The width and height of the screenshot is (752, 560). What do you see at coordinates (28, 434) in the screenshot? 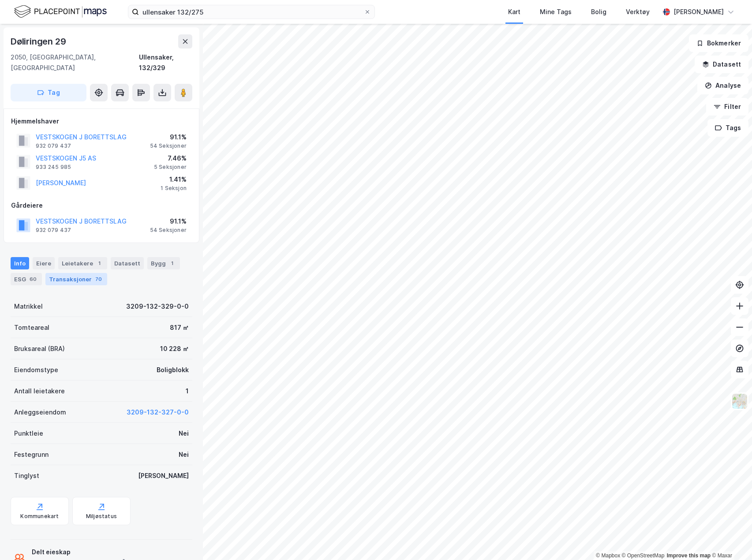
I see `div: Punktleie` at bounding box center [28, 434].